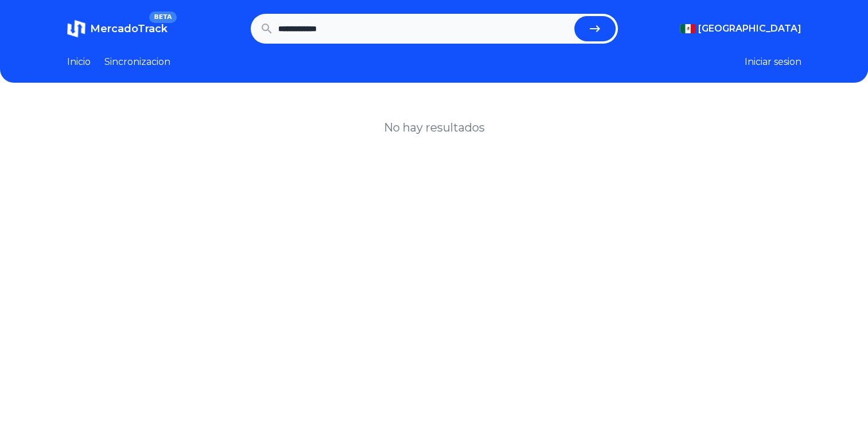 The image size is (868, 429). Describe the element at coordinates (163, 17) in the screenshot. I see `span: BETA` at that location.